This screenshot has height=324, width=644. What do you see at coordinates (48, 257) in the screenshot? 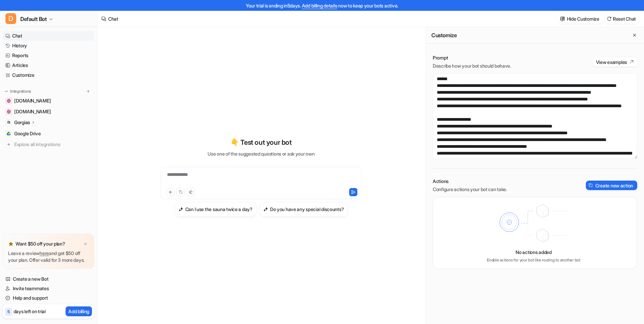
I see `p: Leave a review and get $50 off your plan. Offer valid for 3 more days.` at bounding box center [48, 257].